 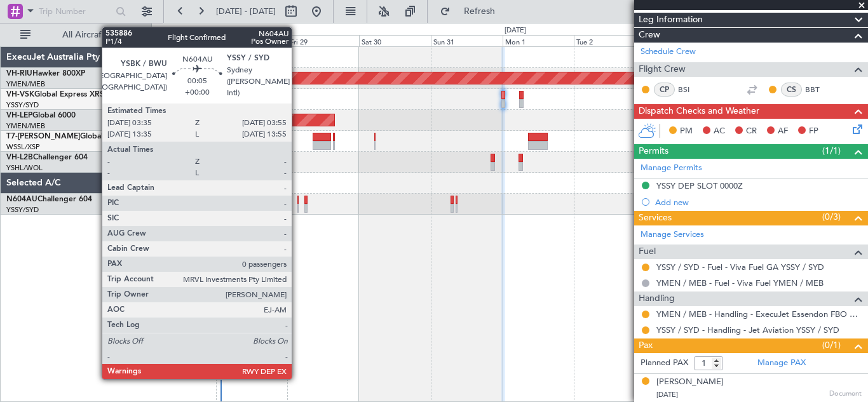 What do you see at coordinates (466, 41) in the screenshot?
I see `div: Sun 31` at bounding box center [466, 41].